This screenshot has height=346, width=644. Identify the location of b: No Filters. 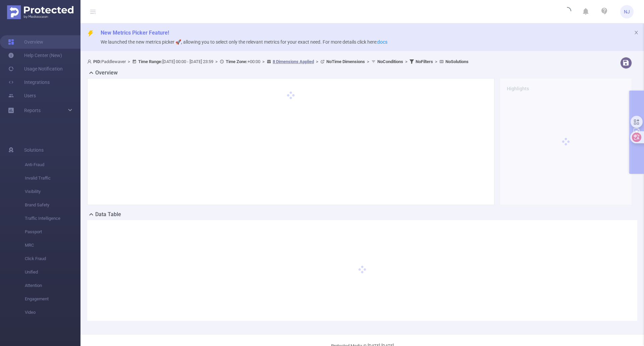
(424, 62).